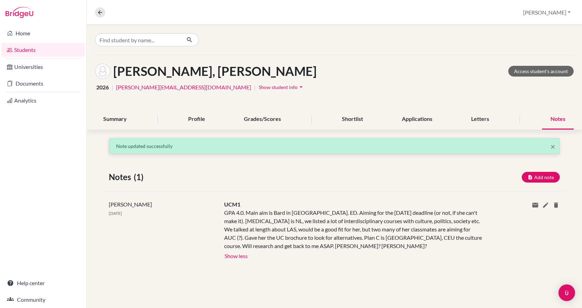 The image size is (582, 308). What do you see at coordinates (121, 177) in the screenshot?
I see `span: Notes` at bounding box center [121, 177].